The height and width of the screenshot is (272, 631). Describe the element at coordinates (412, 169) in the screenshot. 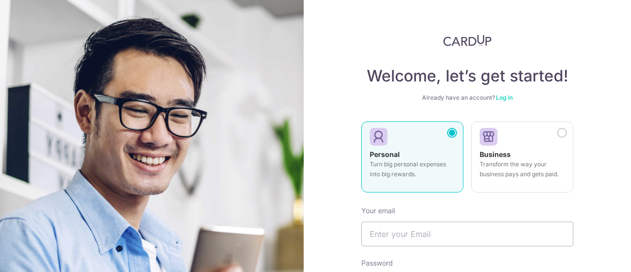

I see `p: Turn big personal expenses into big rewards.` at that location.